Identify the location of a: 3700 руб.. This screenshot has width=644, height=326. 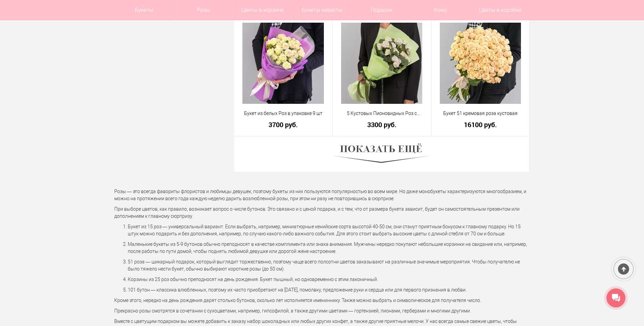
(283, 124).